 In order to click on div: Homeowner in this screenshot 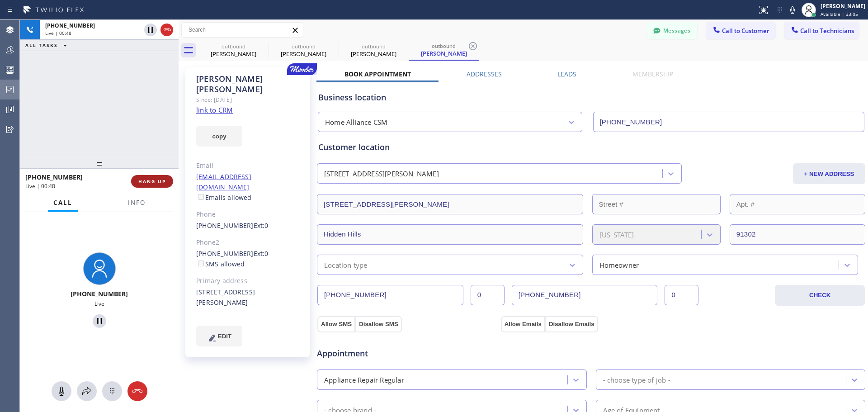, I will do `click(619, 264)`.